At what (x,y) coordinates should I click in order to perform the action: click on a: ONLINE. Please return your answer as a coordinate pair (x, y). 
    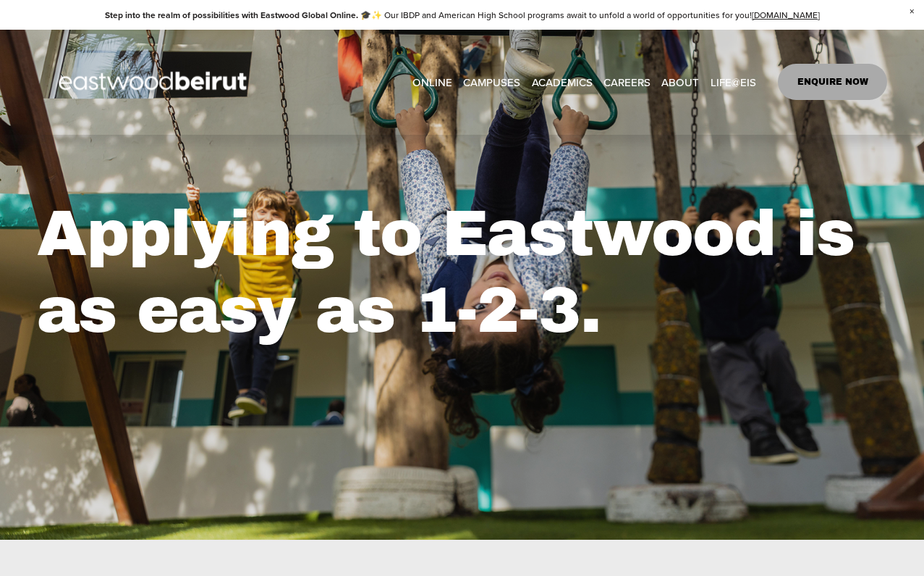
    Looking at the image, I should click on (432, 82).